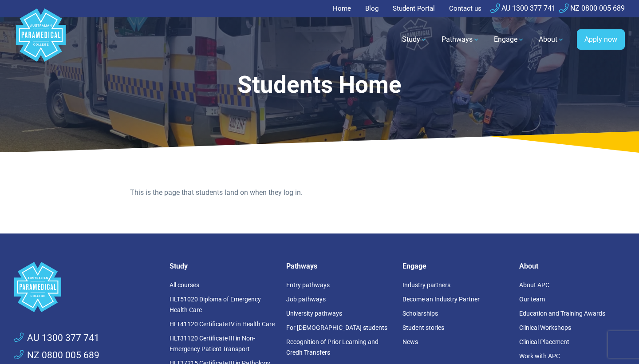 This screenshot has height=364, width=639. What do you see at coordinates (184, 285) in the screenshot?
I see `a: All courses` at bounding box center [184, 285].